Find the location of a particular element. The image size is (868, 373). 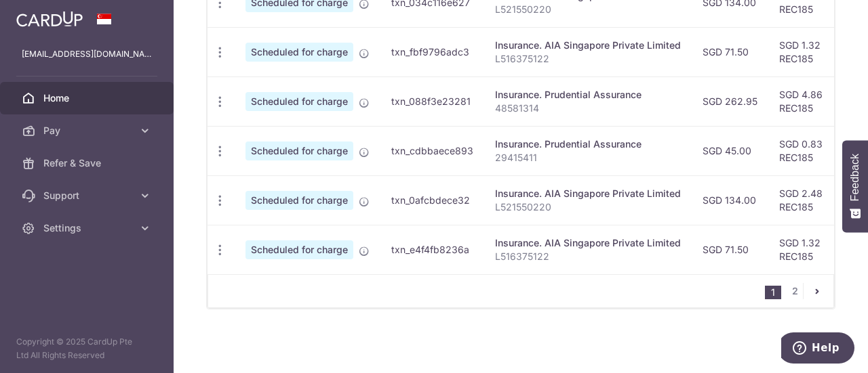

td: SGD 262.95 is located at coordinates (730, 101).